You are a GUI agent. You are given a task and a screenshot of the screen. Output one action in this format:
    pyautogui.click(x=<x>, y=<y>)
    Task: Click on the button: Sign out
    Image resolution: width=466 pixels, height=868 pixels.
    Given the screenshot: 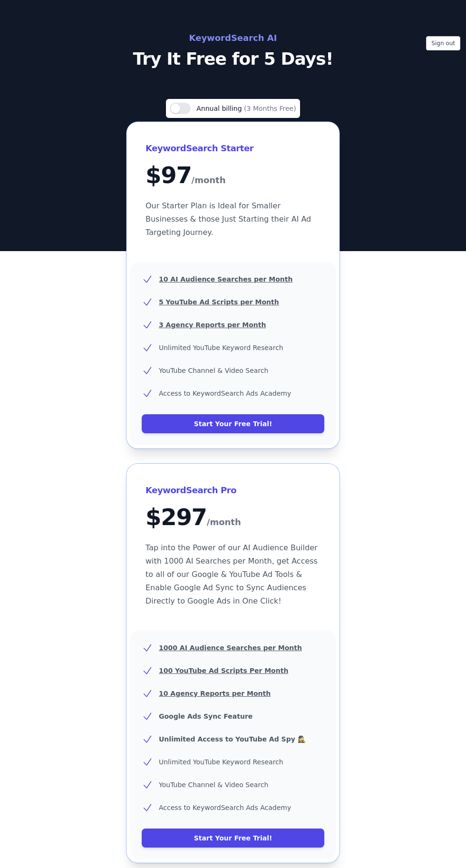 What is the action you would take?
    pyautogui.click(x=443, y=43)
    